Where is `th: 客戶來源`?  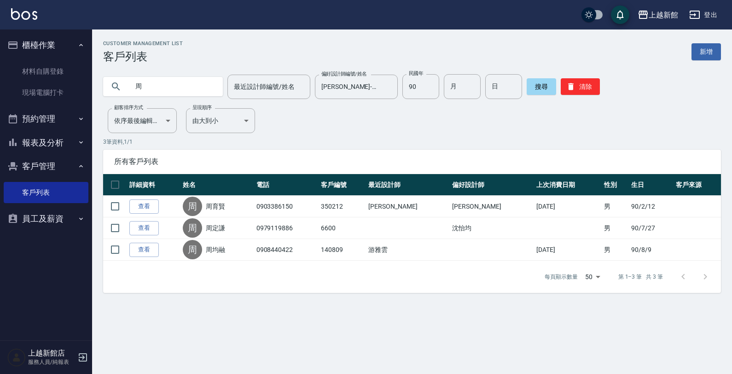 th: 客戶來源 is located at coordinates (697, 185).